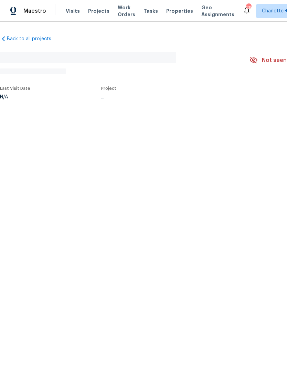  I want to click on span: Visits, so click(73, 11).